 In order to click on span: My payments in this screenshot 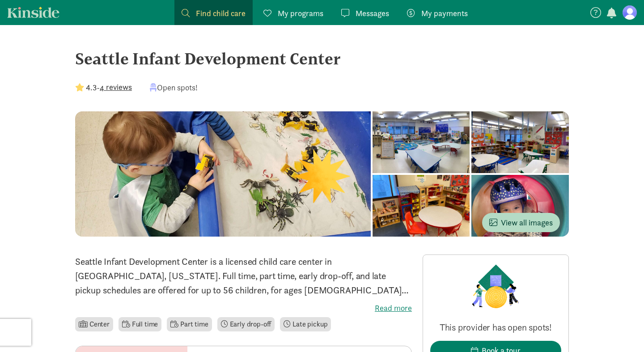, I will do `click(445, 13)`.